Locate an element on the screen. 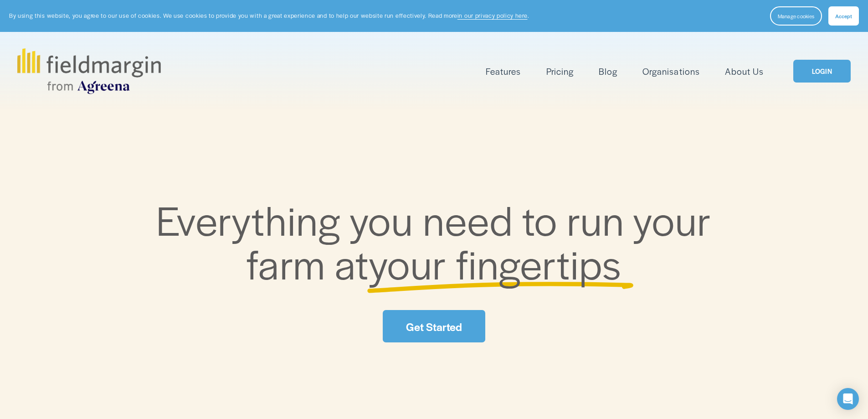  img: fieldmargin.com is located at coordinates (89, 72).